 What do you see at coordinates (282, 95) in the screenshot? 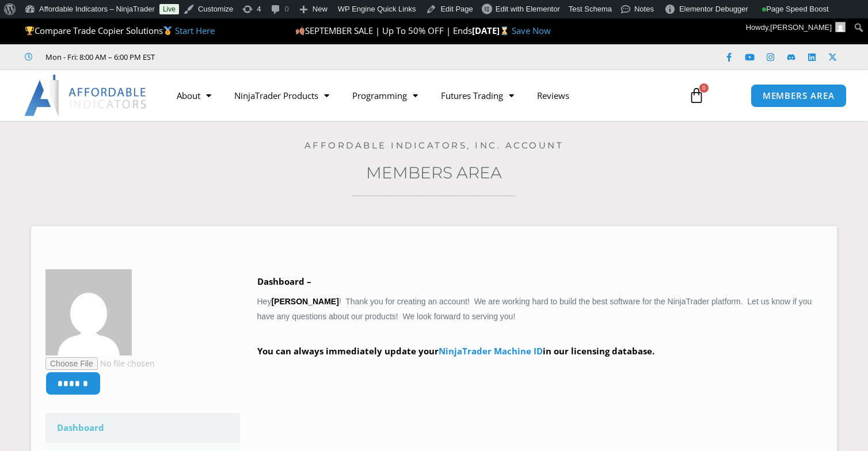
I see `a: NinjaTrader Products` at bounding box center [282, 95].